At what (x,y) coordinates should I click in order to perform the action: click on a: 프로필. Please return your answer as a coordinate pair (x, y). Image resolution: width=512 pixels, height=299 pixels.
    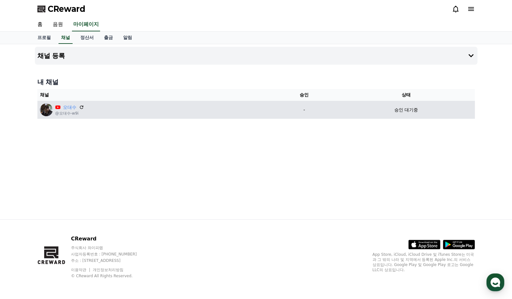
    Looking at the image, I should click on (44, 38).